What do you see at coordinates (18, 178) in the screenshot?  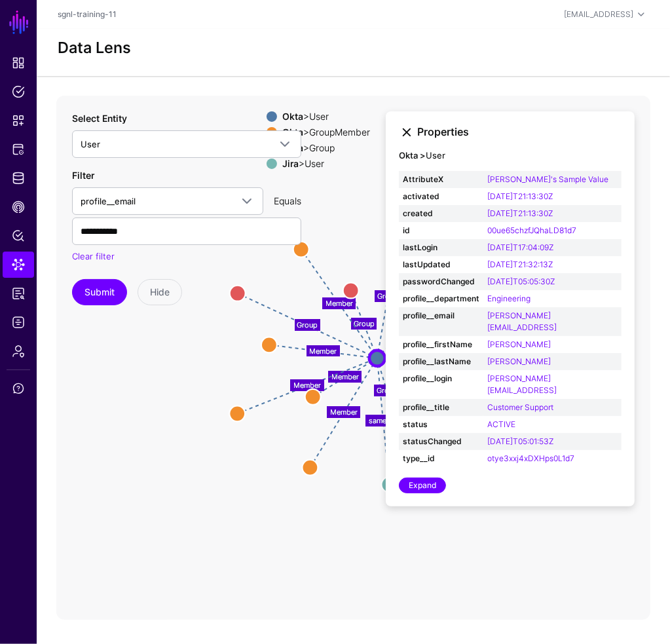 I see `span: Identity Data Fabric` at bounding box center [18, 178].